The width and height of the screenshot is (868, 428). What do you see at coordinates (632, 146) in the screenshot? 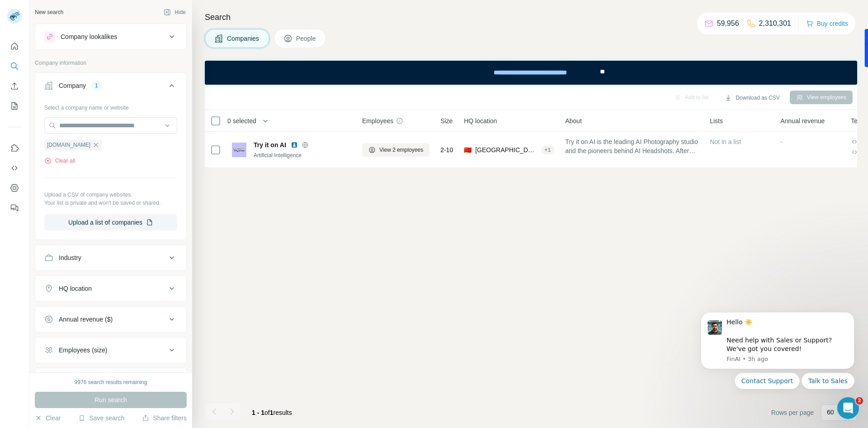
I see `span: Try it on AI is the leading AI Photography studio and the pioneers behind AI Headshots. After lau...` at bounding box center [632, 146].